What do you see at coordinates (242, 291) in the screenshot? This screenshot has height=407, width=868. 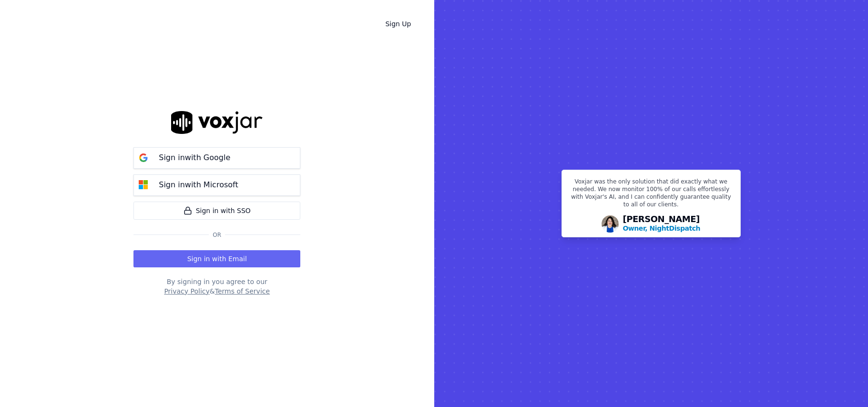 I see `button: Terms of Service` at bounding box center [242, 291].